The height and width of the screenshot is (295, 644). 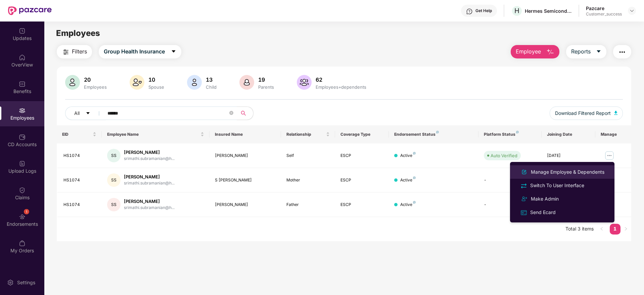 What do you see at coordinates (156, 135) in the screenshot?
I see `th: Employee Name` at bounding box center [156, 135].